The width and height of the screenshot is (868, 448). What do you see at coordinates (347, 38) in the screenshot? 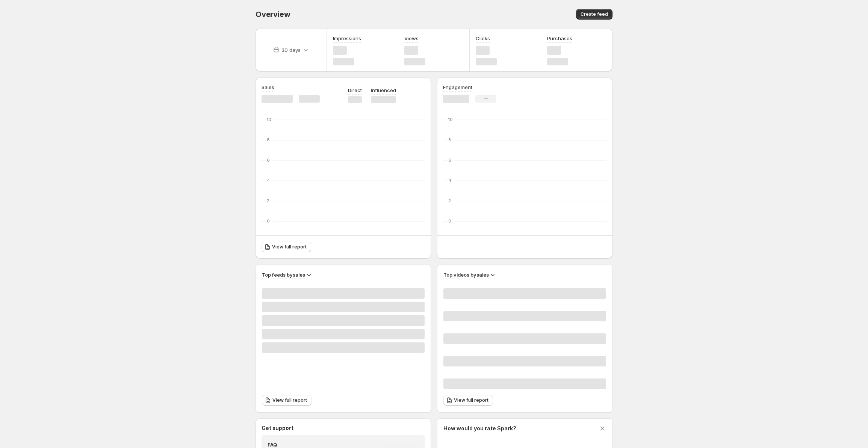
I see `h3: Impressions` at bounding box center [347, 38].